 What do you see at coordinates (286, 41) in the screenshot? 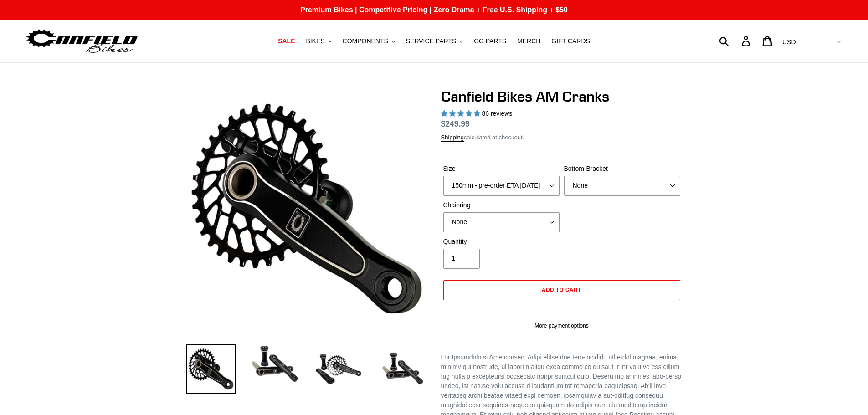
I see `a: SALE` at bounding box center [286, 41].